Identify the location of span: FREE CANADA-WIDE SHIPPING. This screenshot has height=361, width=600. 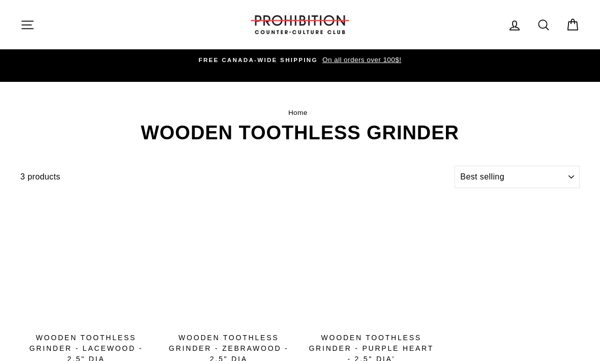
(258, 60).